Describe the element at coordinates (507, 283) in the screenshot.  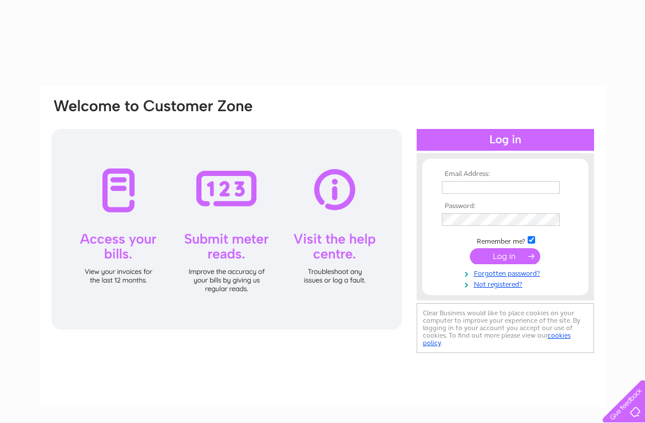
I see `a: Not registered?` at that location.